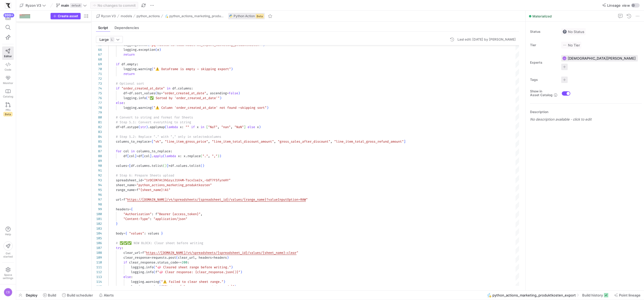  What do you see at coordinates (9, 15) in the screenshot?
I see `div: 999+` at bounding box center [9, 15].